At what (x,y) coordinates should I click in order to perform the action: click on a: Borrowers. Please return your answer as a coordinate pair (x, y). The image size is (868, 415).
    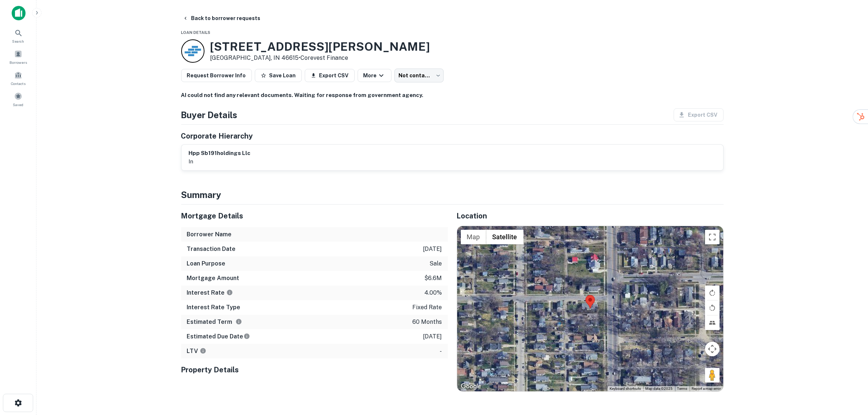
    Looking at the image, I should click on (18, 57).